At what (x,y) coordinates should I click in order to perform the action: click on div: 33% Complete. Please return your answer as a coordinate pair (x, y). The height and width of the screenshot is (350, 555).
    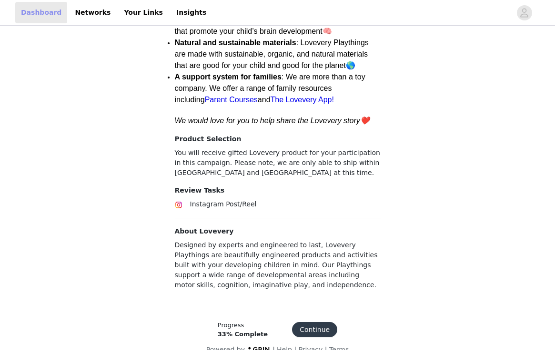
    Looking at the image, I should click on (242, 335).